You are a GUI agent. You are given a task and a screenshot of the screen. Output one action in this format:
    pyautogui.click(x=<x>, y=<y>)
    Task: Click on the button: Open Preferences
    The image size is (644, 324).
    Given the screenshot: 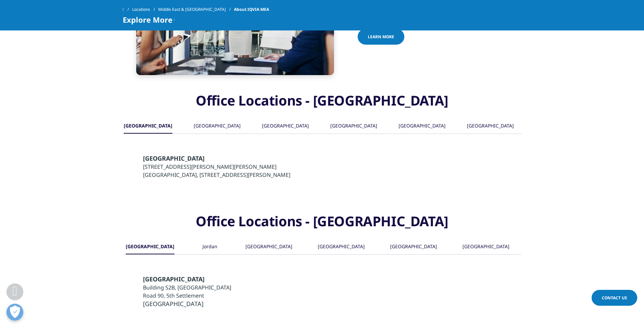 What is the action you would take?
    pyautogui.click(x=15, y=312)
    